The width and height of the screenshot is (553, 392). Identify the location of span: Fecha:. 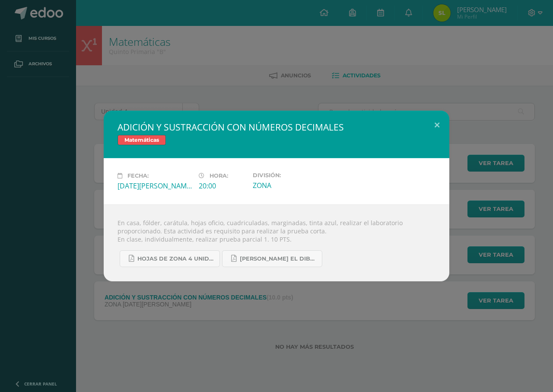
(138, 175).